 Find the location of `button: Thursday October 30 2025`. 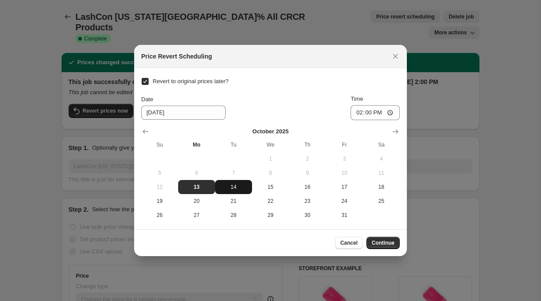

button: Thursday October 30 2025 is located at coordinates (307, 215).